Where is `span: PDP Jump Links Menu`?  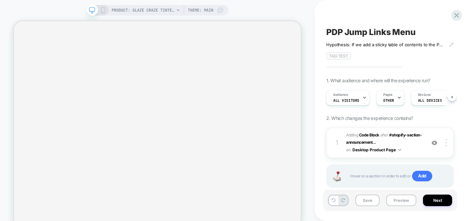 span: PDP Jump Links Menu is located at coordinates (371, 32).